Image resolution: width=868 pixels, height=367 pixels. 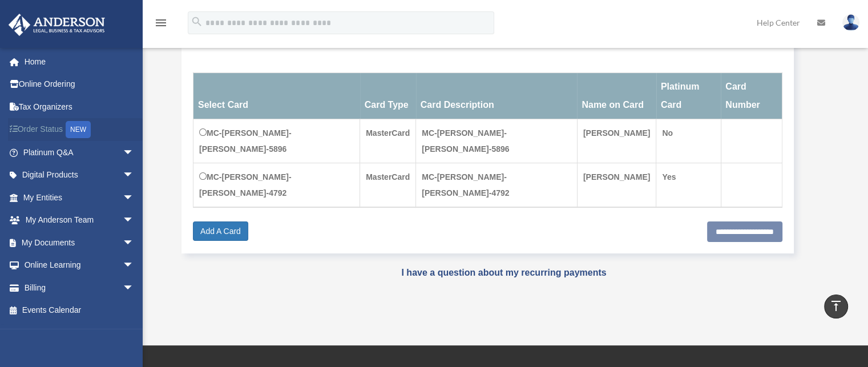 I want to click on td: No, so click(x=688, y=141).